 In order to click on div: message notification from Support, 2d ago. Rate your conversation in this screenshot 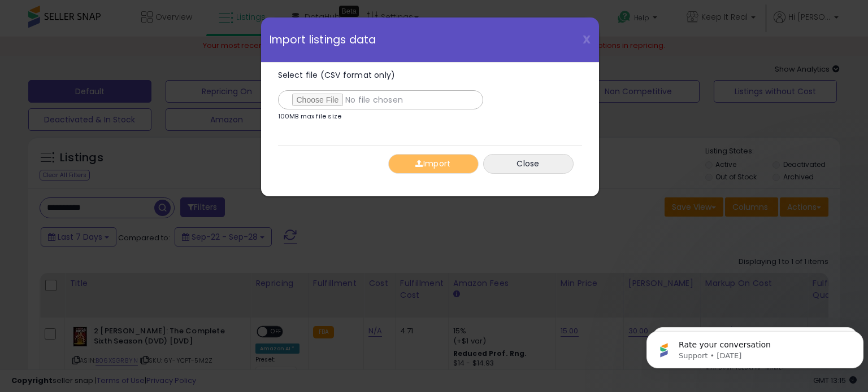, I will do `click(113, 42)`.